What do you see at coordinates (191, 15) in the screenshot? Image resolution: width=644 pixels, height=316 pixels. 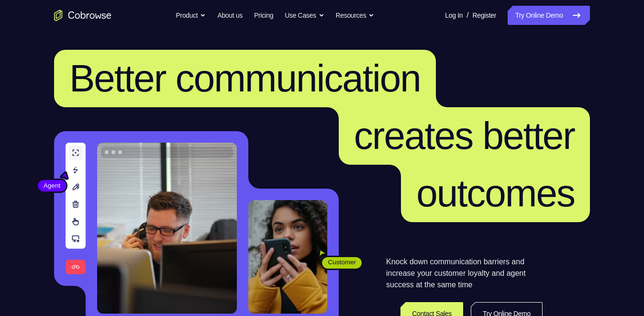 I see `button: Product` at bounding box center [191, 15].